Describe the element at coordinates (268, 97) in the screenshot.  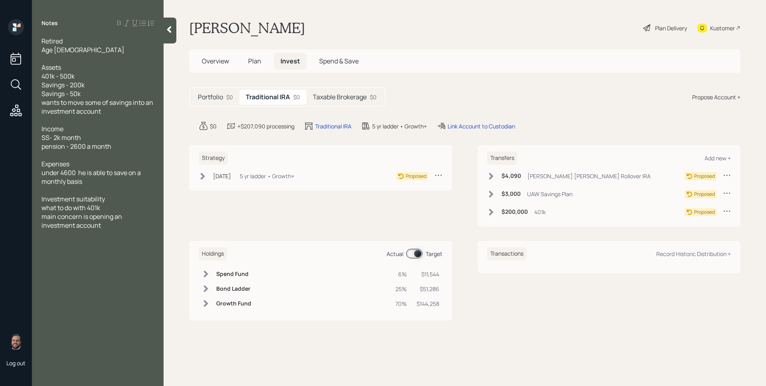
I see `h5: Traditional IRA` at that location.